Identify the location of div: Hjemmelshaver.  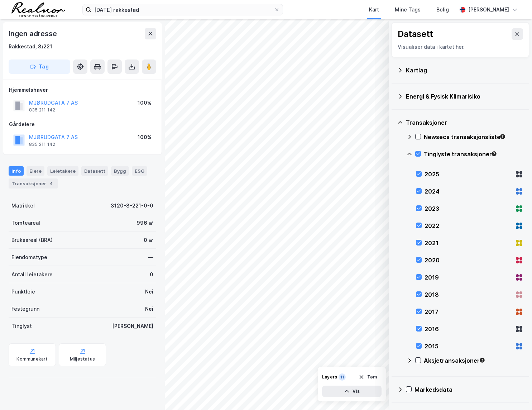
(83, 90).